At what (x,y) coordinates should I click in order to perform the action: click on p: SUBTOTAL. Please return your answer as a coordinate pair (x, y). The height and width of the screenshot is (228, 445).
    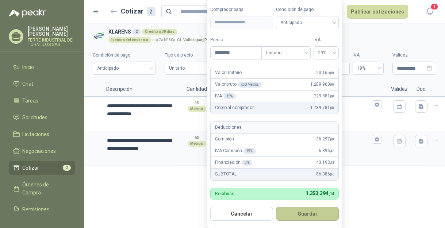
    Looking at the image, I should click on (226, 174).